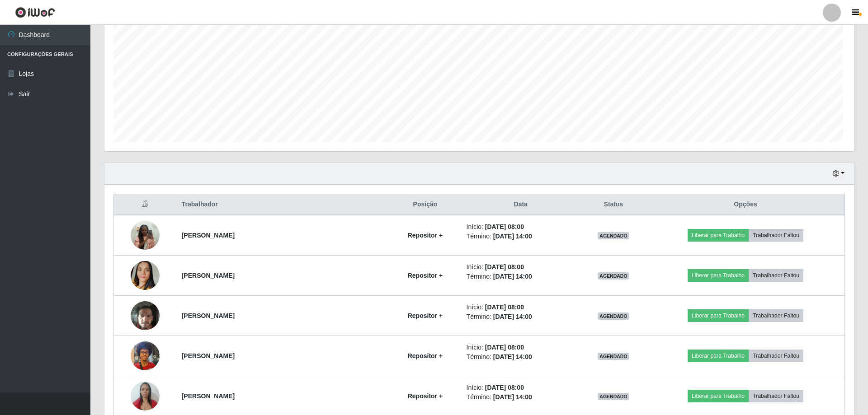 This screenshot has height=415, width=868. I want to click on img: 1751330520607.jpeg, so click(145, 355).